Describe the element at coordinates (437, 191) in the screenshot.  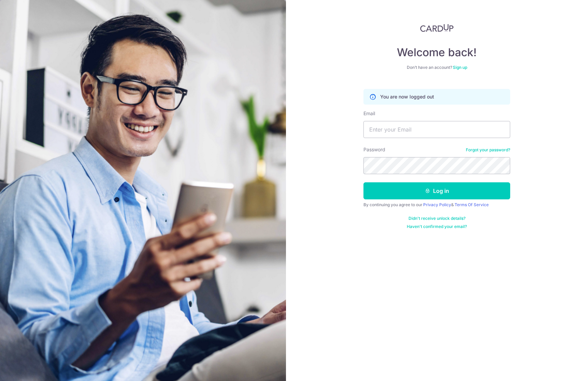
I see `button: Log in` at that location.